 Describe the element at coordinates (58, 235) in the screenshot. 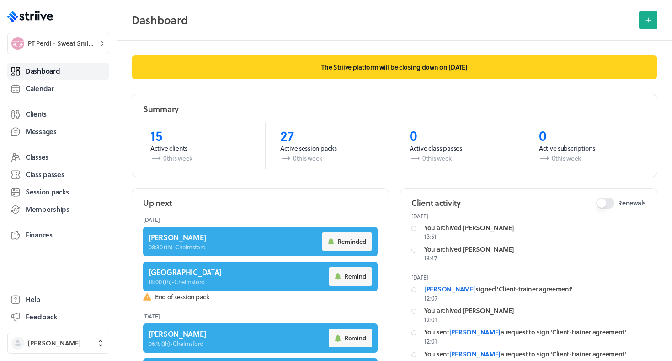

I see `a: Finances` at that location.